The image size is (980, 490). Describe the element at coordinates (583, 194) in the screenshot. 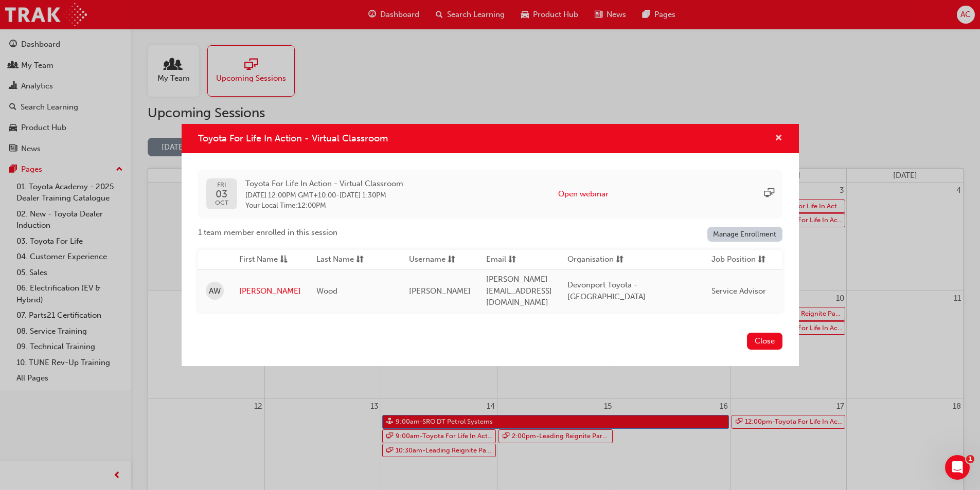

I see `button: Open webinar` at that location.